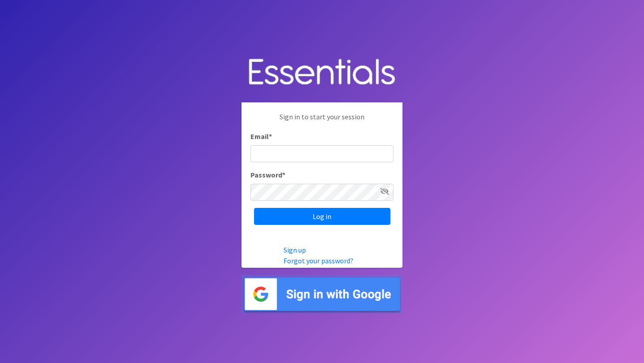 The image size is (644, 363). What do you see at coordinates (268, 175) in the screenshot?
I see `label: Password` at bounding box center [268, 175].